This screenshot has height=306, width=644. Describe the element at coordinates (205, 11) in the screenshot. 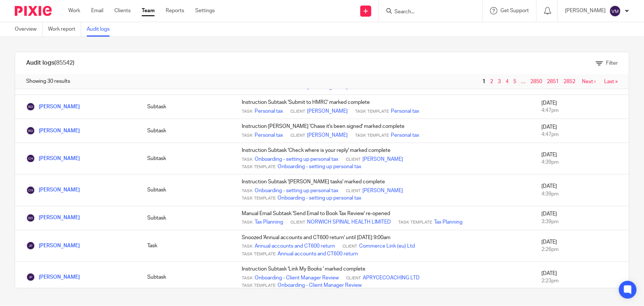

I see `a: Settings` at that location.